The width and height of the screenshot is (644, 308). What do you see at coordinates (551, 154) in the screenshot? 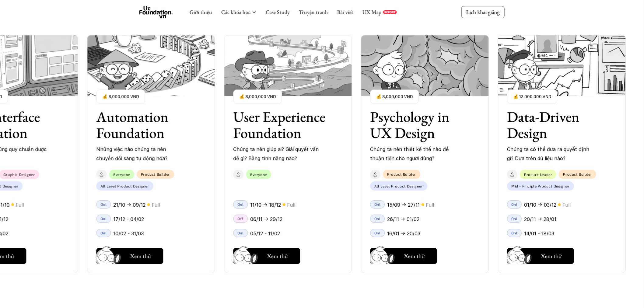
I see `p: Chúng ta có thể đưa ra quyết định gì? Dựa trên dữ liệu nào?` at bounding box center [551, 154].